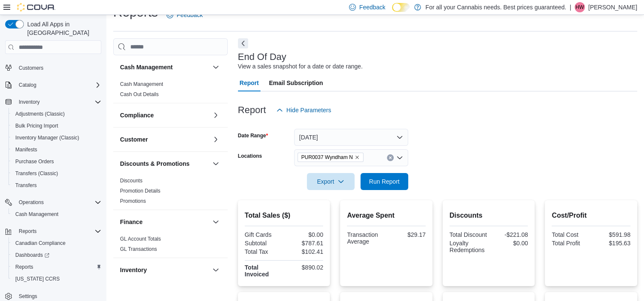 The image size is (644, 301). What do you see at coordinates (141, 84) in the screenshot?
I see `a: Cash Management` at bounding box center [141, 84].